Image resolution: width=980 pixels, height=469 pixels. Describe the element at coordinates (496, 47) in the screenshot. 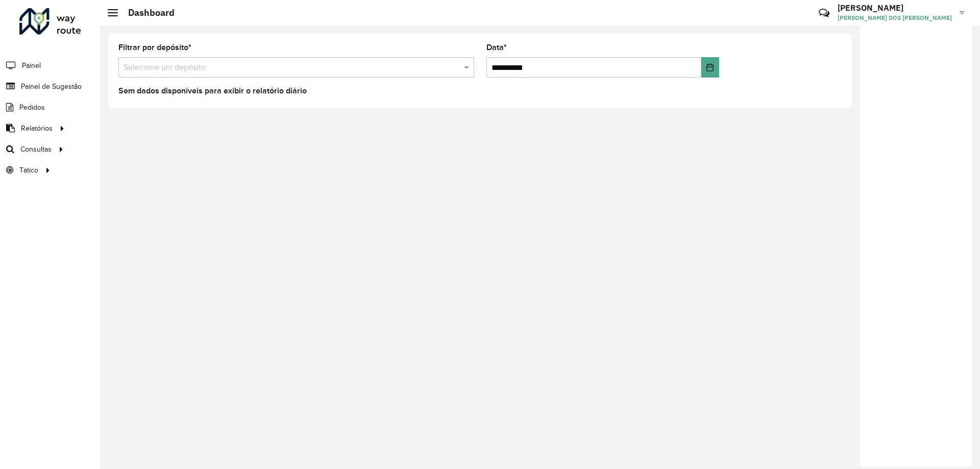

I see `label: Data` at that location.